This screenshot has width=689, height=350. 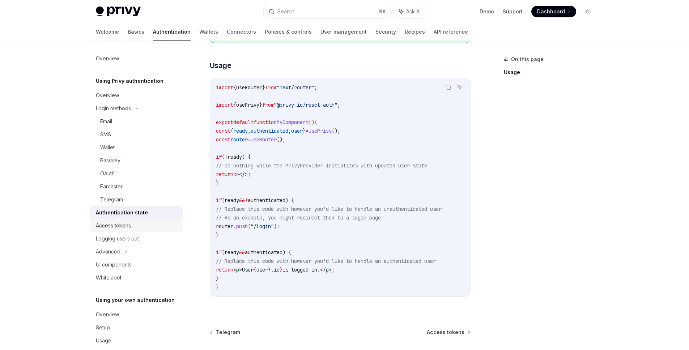 I want to click on a: Support, so click(x=513, y=12).